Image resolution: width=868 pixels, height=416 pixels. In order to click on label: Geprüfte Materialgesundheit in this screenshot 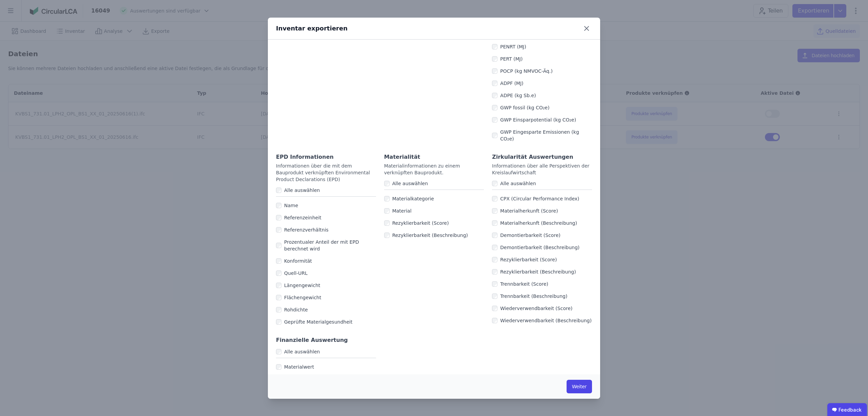, I will do `click(317, 323)`.